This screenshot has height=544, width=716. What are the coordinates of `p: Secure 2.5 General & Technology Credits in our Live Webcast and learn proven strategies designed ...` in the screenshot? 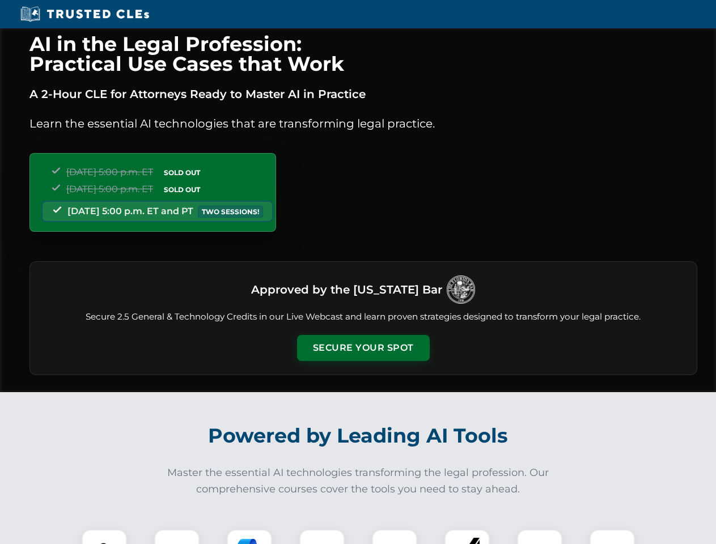 It's located at (363, 317).